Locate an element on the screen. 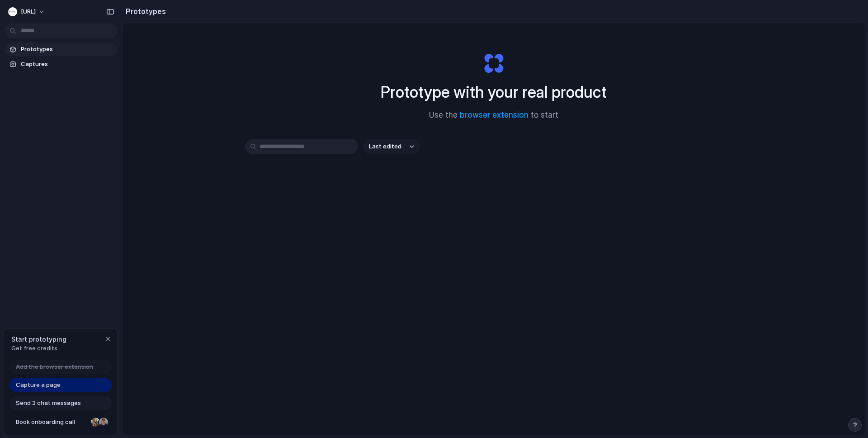 The height and width of the screenshot is (438, 868). span: Capture a page is located at coordinates (38, 385).